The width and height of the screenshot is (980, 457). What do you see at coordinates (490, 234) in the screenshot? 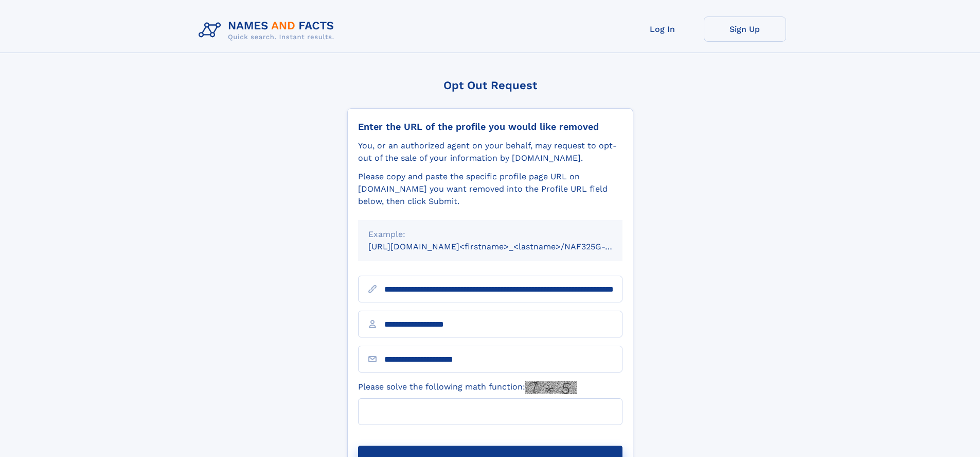
I see `div: Example:` at bounding box center [490, 234].